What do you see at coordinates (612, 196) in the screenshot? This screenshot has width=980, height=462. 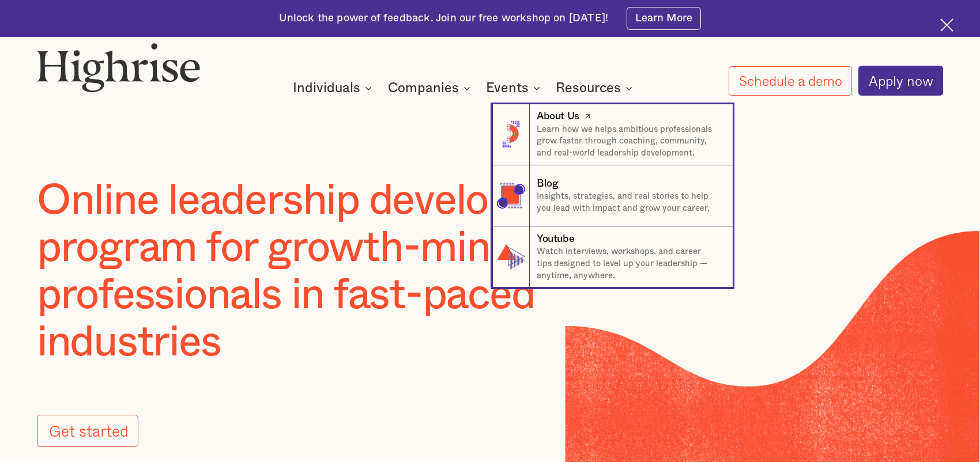 I see `a: BlogInsights, strategies, and real stories to help you lead with impact and grow your career.` at bounding box center [612, 196].